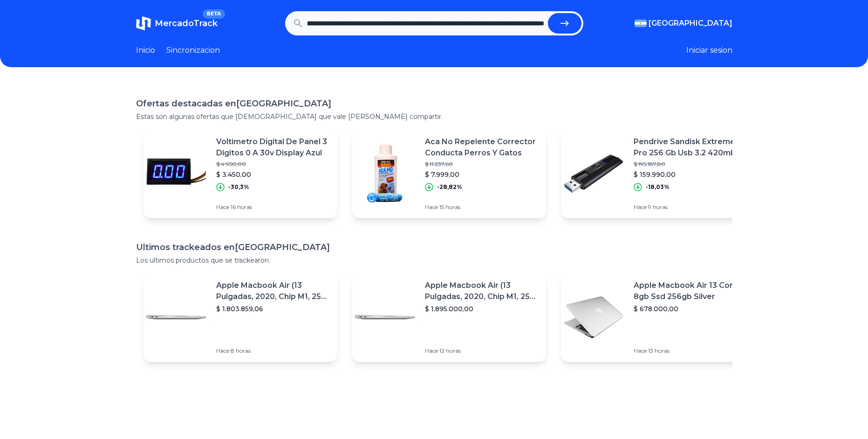 This screenshot has width=868, height=439. I want to click on a: MercadoTrackBETA, so click(176, 23).